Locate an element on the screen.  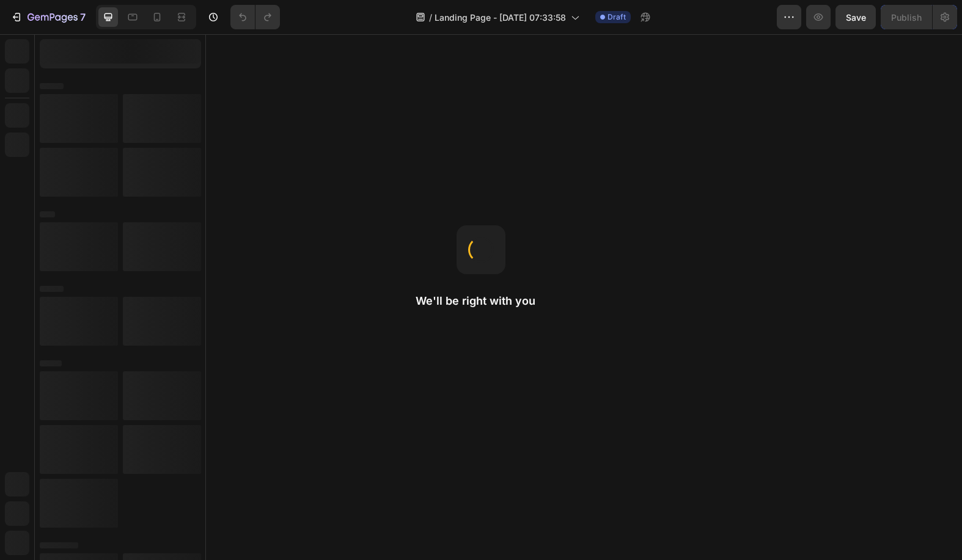
span: Save is located at coordinates (856, 17).